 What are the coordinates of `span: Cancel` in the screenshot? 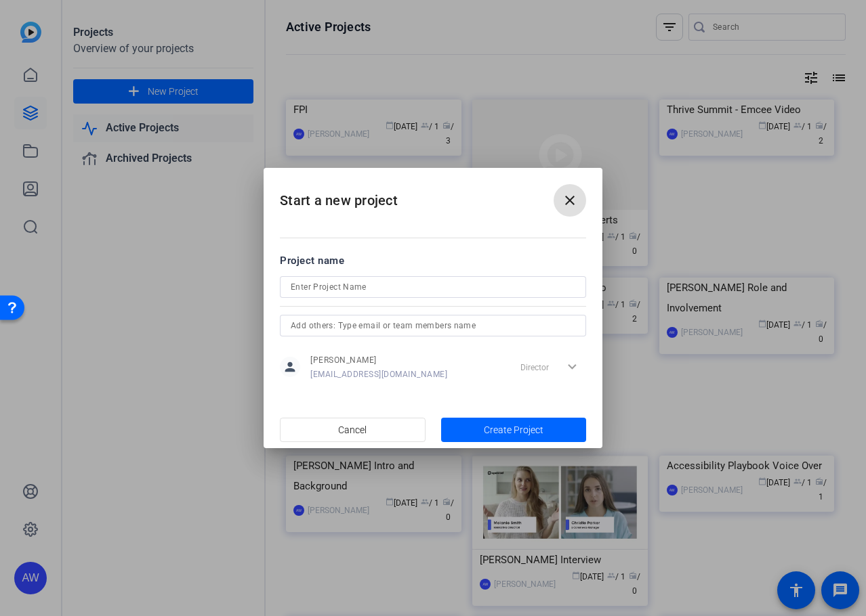 It's located at (352, 430).